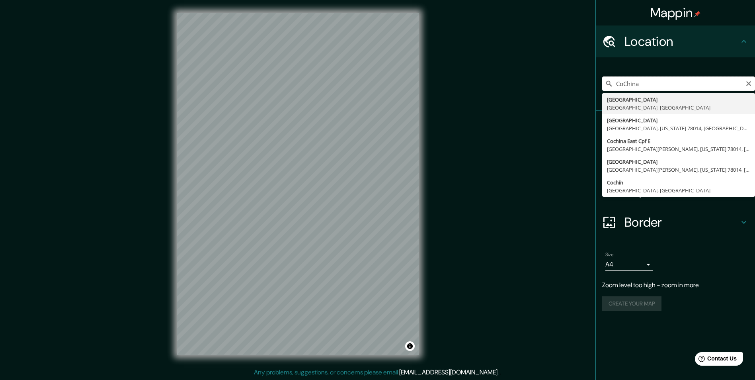  What do you see at coordinates (675, 41) in the screenshot?
I see `div: Location` at bounding box center [675, 41].